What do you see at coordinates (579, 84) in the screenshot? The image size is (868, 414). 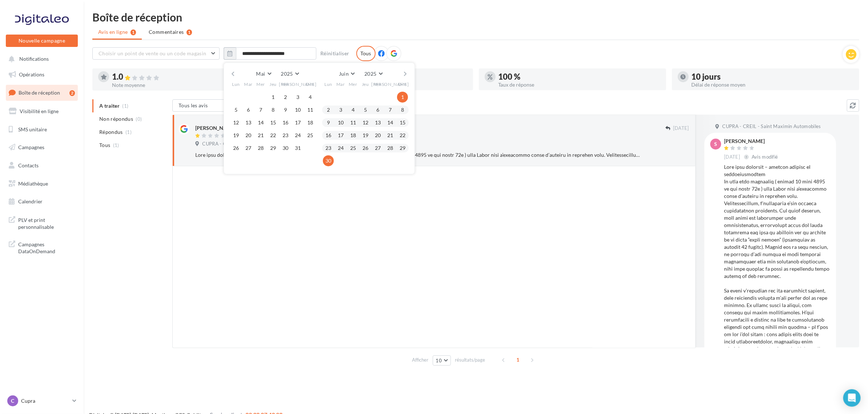 I see `div: Taux de réponse` at bounding box center [579, 84].